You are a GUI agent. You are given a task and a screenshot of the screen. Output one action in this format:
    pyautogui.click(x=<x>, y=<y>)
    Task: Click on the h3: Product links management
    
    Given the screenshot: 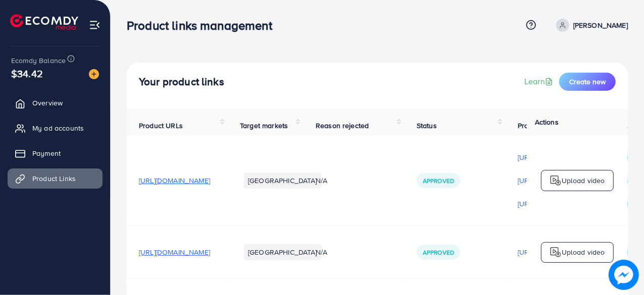 What is the action you would take?
    pyautogui.click(x=203, y=25)
    